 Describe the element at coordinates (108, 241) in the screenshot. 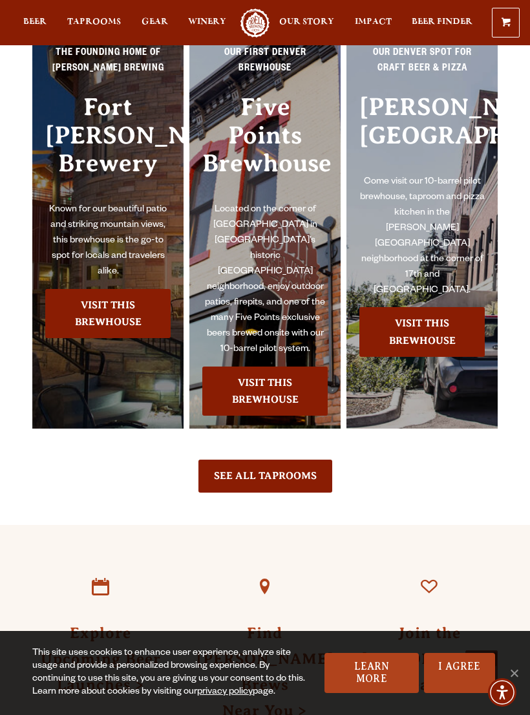

I see `p: Known for our beautiful patio and striking mountain views, this brewhouse is the go-to spot for l...` at that location.